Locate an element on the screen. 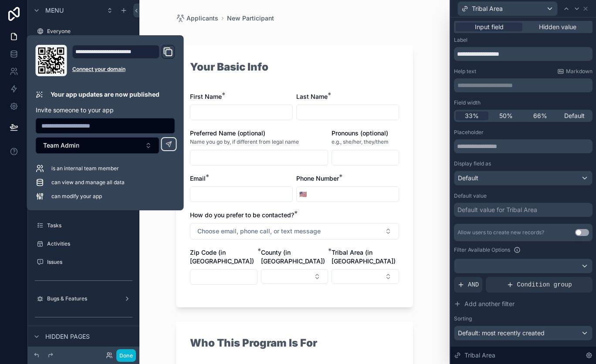 The image size is (596, 364). span: can modify your app is located at coordinates (76, 197).